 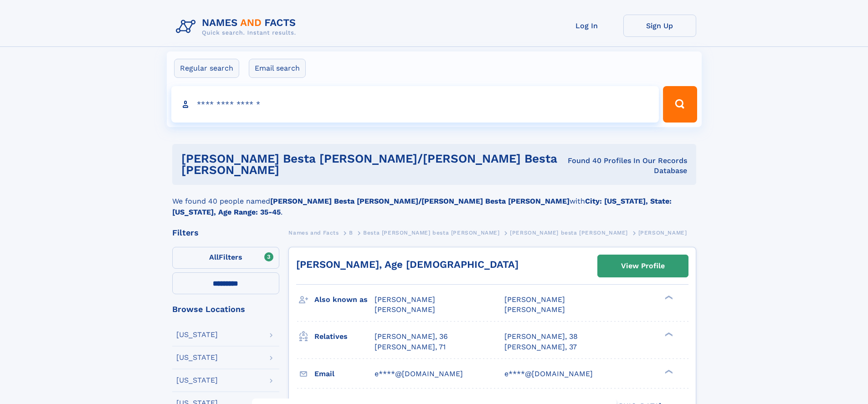 What do you see at coordinates (313, 232) in the screenshot?
I see `a: Names and Facts` at bounding box center [313, 232].